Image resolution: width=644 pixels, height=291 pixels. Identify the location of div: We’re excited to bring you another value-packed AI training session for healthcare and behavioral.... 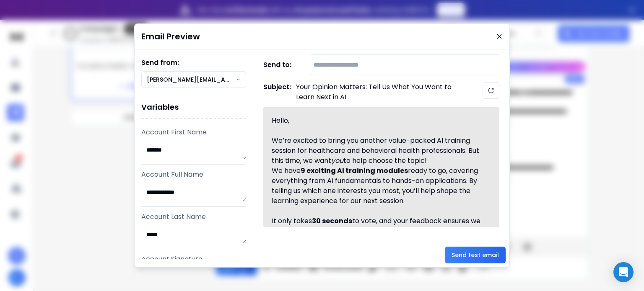
(376, 151).